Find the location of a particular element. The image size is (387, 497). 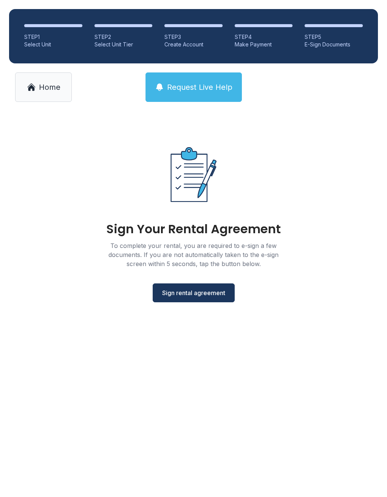

span: Request Live Help is located at coordinates (199, 87).